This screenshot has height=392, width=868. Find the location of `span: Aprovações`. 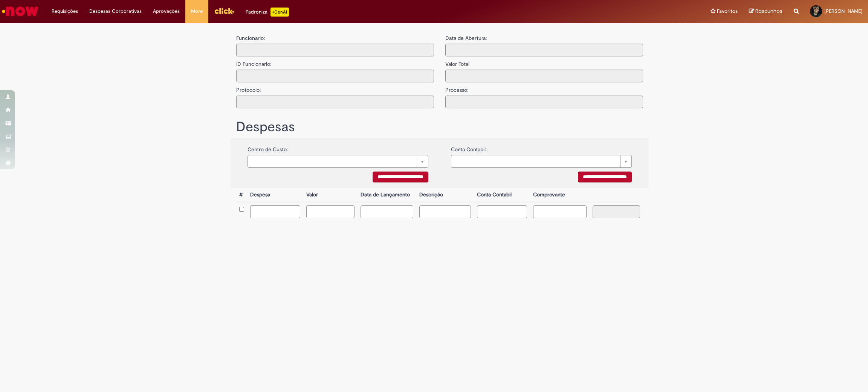

span: Aprovações is located at coordinates (166, 11).